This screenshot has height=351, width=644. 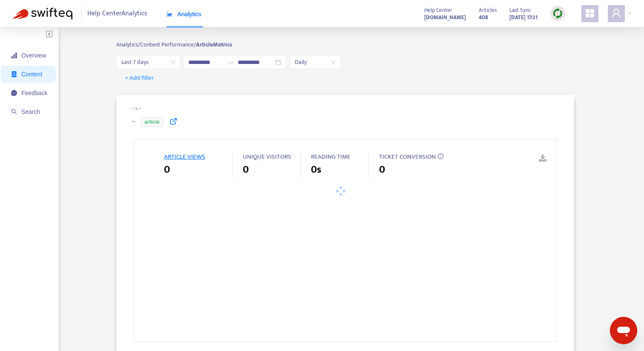 I want to click on span: Daily, so click(x=315, y=62).